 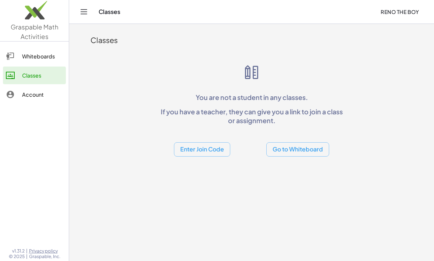 What do you see at coordinates (399, 12) in the screenshot?
I see `button: Reno the boy` at bounding box center [399, 12].